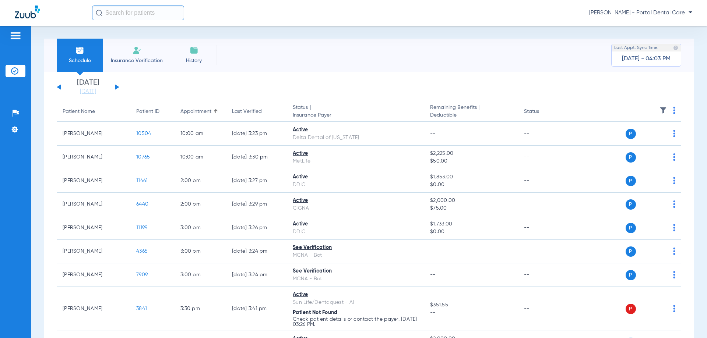  What do you see at coordinates (143, 157) in the screenshot?
I see `span: 10765` at bounding box center [143, 157].